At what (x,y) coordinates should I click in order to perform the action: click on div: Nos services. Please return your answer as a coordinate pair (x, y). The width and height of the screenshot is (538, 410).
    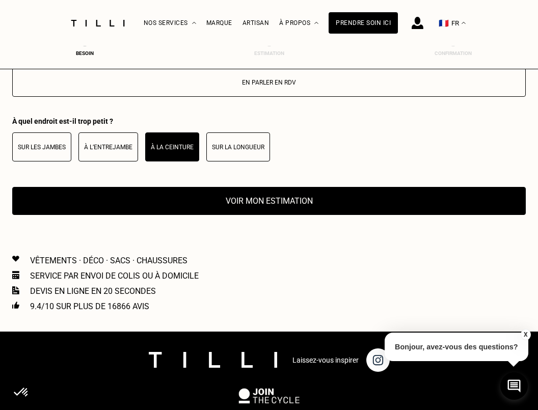
    Looking at the image, I should click on (170, 23).